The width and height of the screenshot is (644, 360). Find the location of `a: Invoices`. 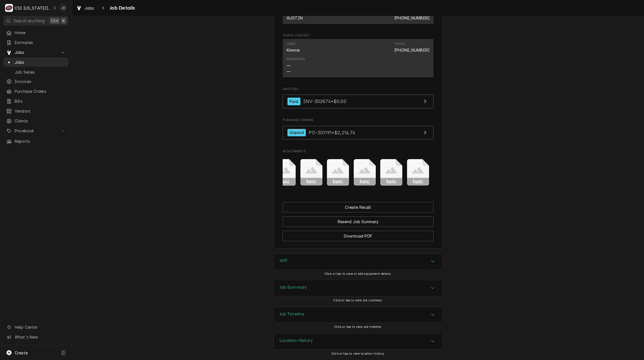

a: Invoices is located at coordinates (36, 81).